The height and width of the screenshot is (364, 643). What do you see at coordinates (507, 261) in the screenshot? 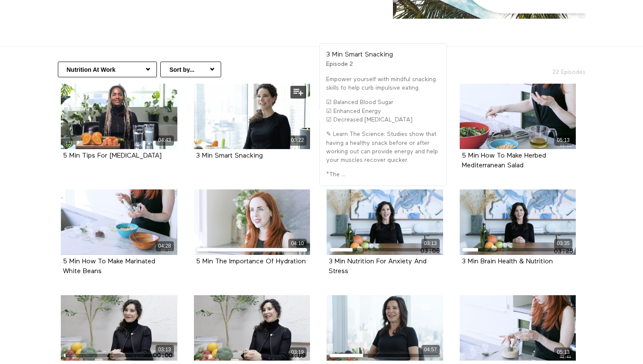
I see `a: 3 Min Brain Health & Nutrition` at bounding box center [507, 261].